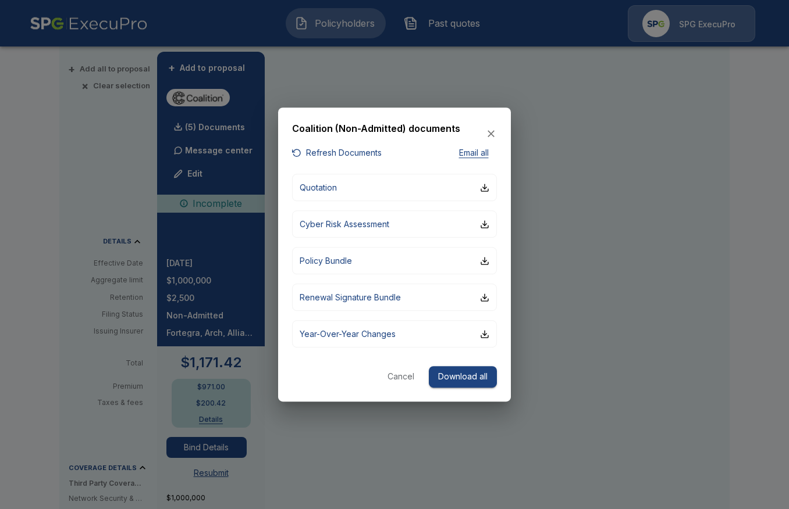 The height and width of the screenshot is (509, 789). What do you see at coordinates (347, 334) in the screenshot?
I see `p: Year-Over-Year Changes` at bounding box center [347, 334].